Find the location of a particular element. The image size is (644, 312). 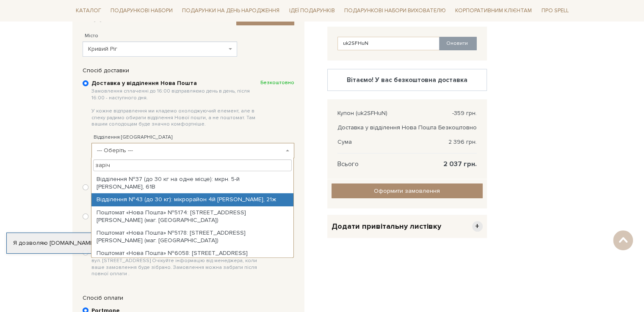

span: -359 грн. is located at coordinates (465, 113).